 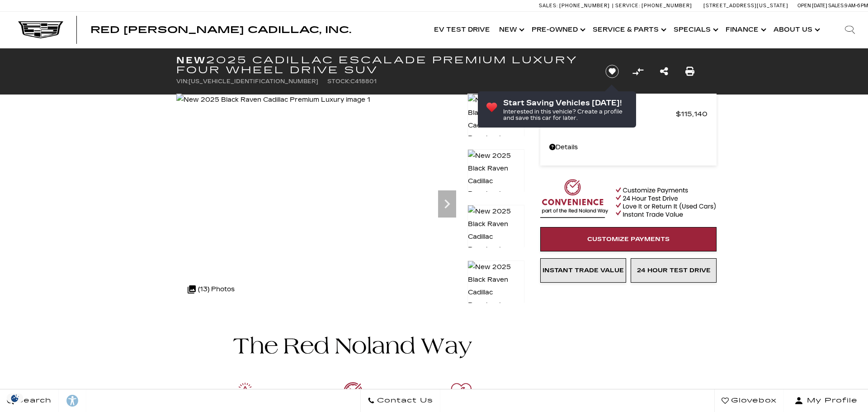 What do you see at coordinates (629, 239) in the screenshot?
I see `span: Customize Payments` at bounding box center [629, 239].